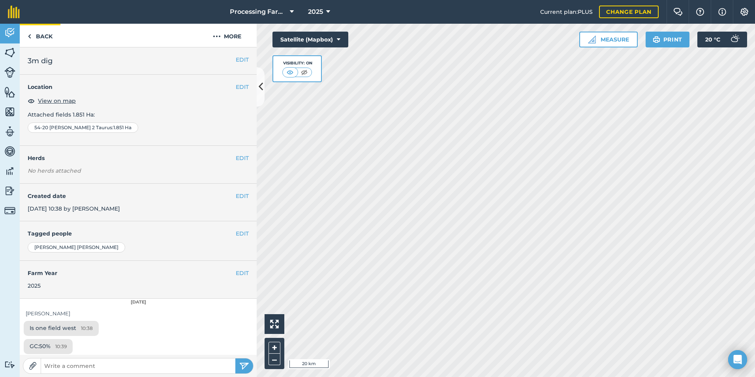 This screenshot has height=377, width=755. I want to click on img: svg+xml;base64,PHN2ZyB4bWxucz0iaHR0cDovL3d3dy53My5vcmcvMjAwMC9zdmciIHdpZHRoPSIxNyIgaGVpZ2h0PSIxNy..., so click(723, 12).